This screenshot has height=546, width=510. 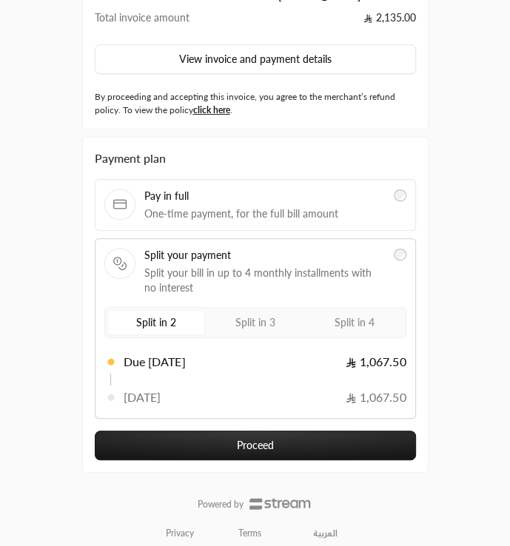 What do you see at coordinates (255, 446) in the screenshot?
I see `button: Proceed` at bounding box center [255, 446].